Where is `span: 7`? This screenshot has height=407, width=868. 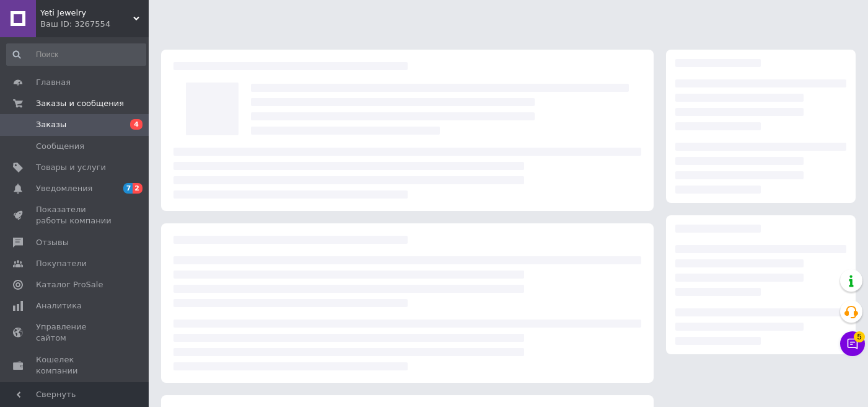
span: 7 is located at coordinates (129, 188).